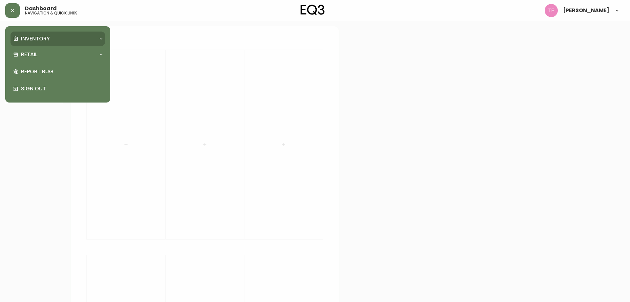  What do you see at coordinates (58, 72) in the screenshot?
I see `div: Report Bug` at bounding box center [58, 72].